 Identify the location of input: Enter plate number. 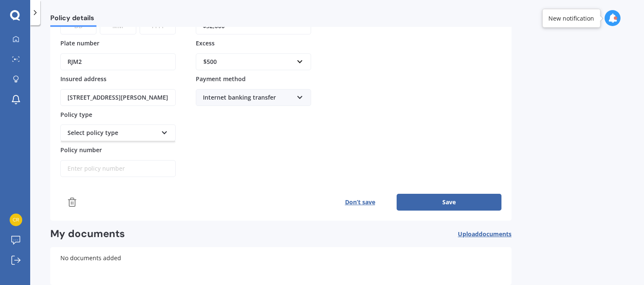
(118, 62).